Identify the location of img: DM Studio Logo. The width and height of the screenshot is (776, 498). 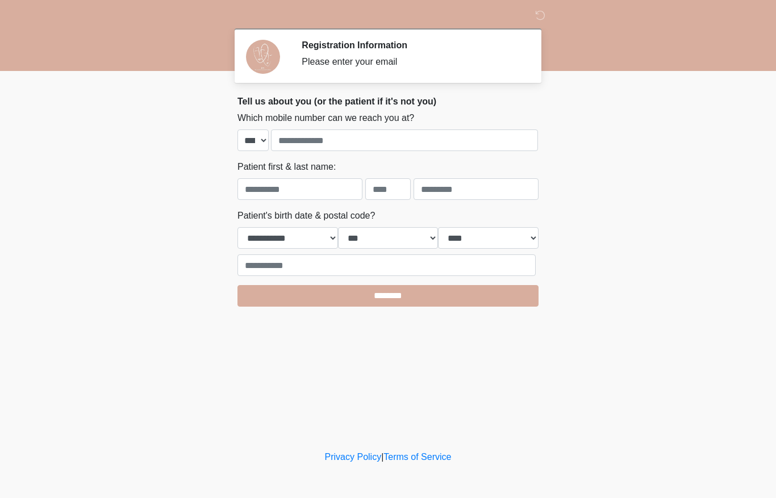
(234, 15).